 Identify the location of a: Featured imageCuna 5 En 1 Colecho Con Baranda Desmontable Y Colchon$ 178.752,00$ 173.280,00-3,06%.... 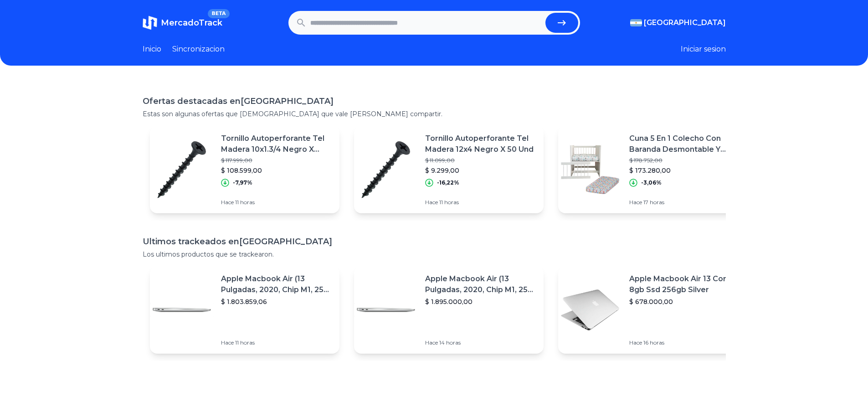
(653, 170).